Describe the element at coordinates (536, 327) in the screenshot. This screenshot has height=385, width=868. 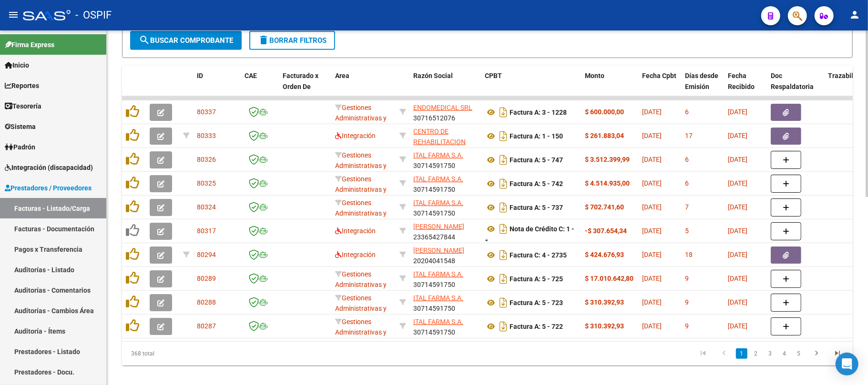
I see `strong: Factura A: 5 - 722` at that location.